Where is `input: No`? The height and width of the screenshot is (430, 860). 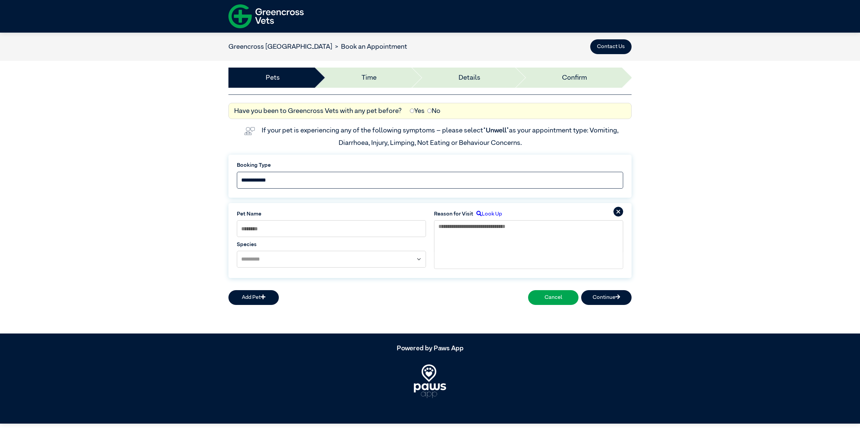 input: No is located at coordinates (429, 110).